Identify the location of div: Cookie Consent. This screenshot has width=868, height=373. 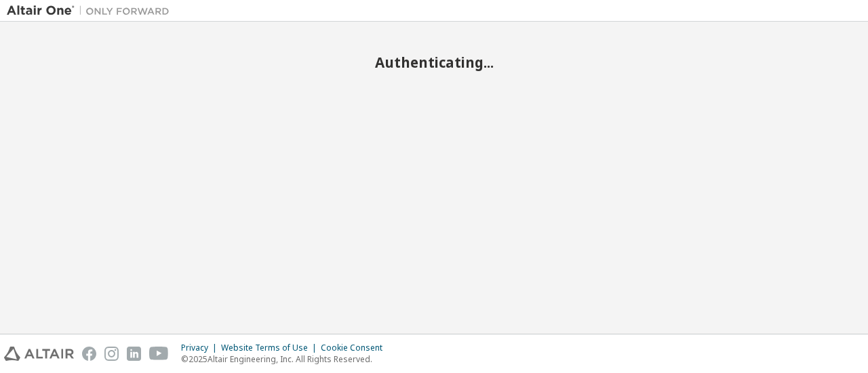
(355, 348).